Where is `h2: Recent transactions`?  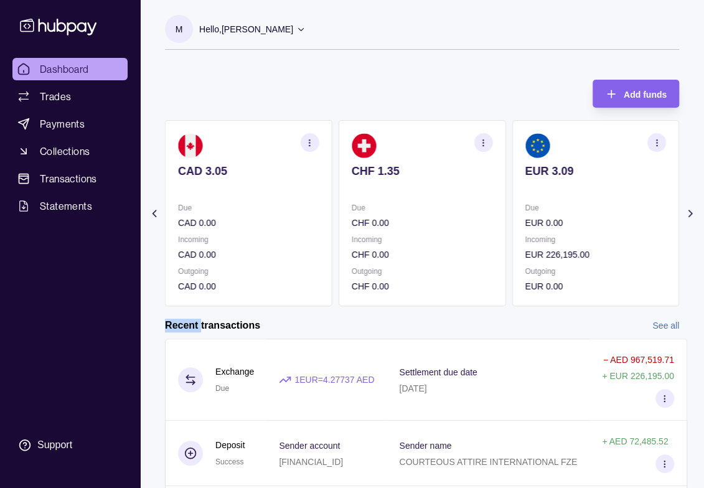 h2: Recent transactions is located at coordinates (212, 326).